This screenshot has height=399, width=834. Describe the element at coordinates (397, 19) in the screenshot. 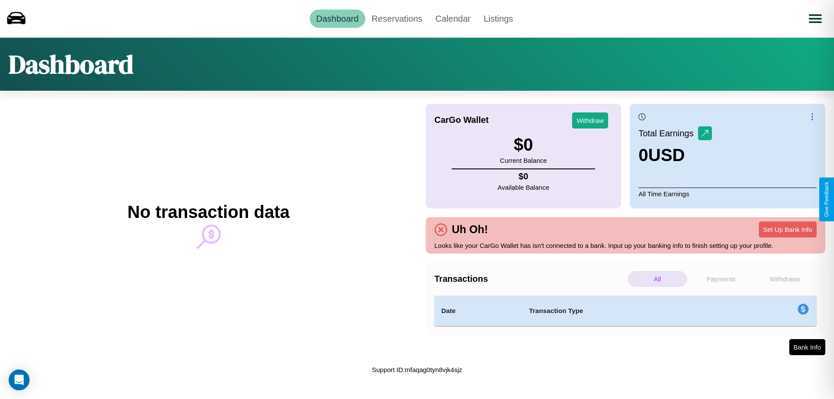

I see `a: Reservations` at that location.